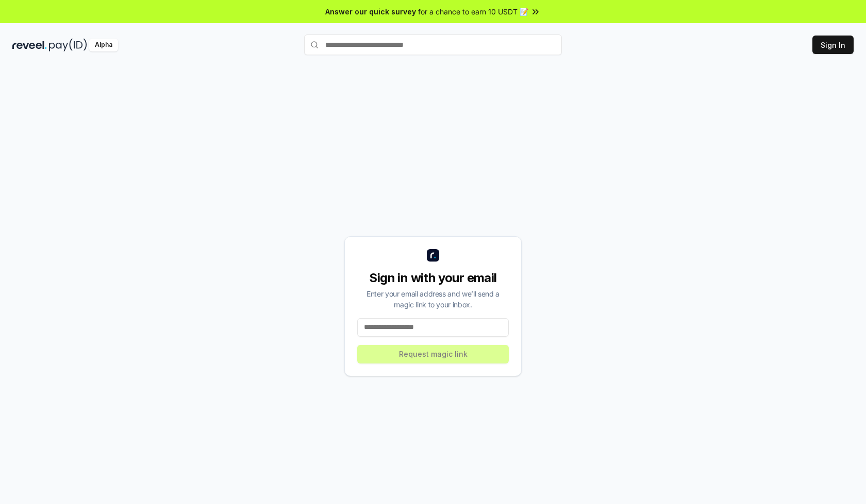 The height and width of the screenshot is (504, 866). I want to click on div: Alpha, so click(103, 44).